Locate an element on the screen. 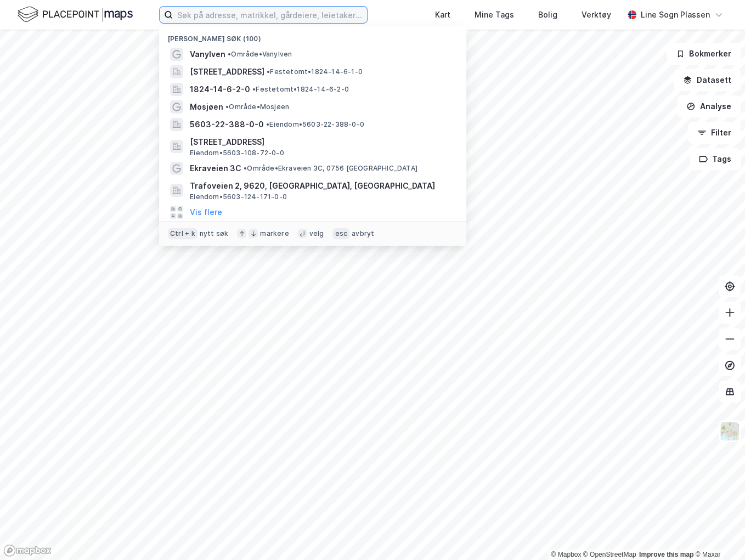 This screenshot has width=745, height=560. div: Bolig is located at coordinates (548, 14).